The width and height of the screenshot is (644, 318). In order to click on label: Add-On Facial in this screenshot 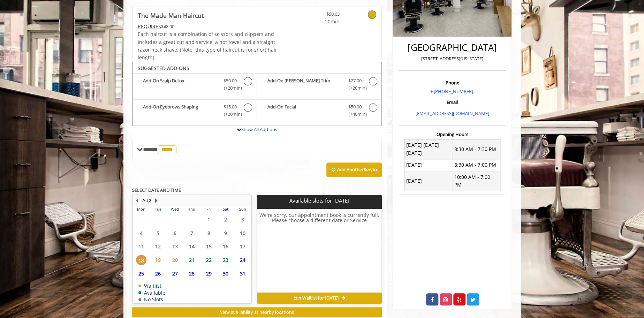, I will do `click(319, 112)`.